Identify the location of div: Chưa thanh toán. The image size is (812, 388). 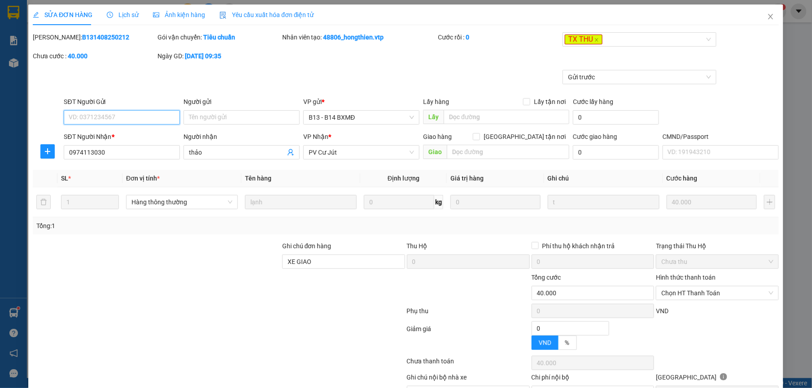
(468, 364).